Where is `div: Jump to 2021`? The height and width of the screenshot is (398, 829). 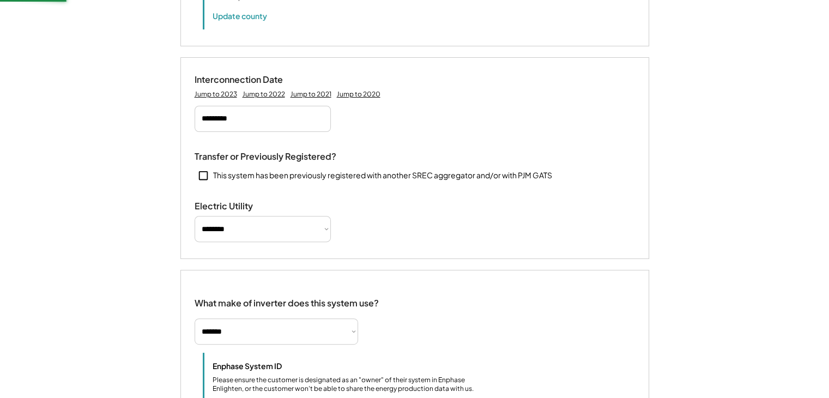
div: Jump to 2021 is located at coordinates (311, 94).